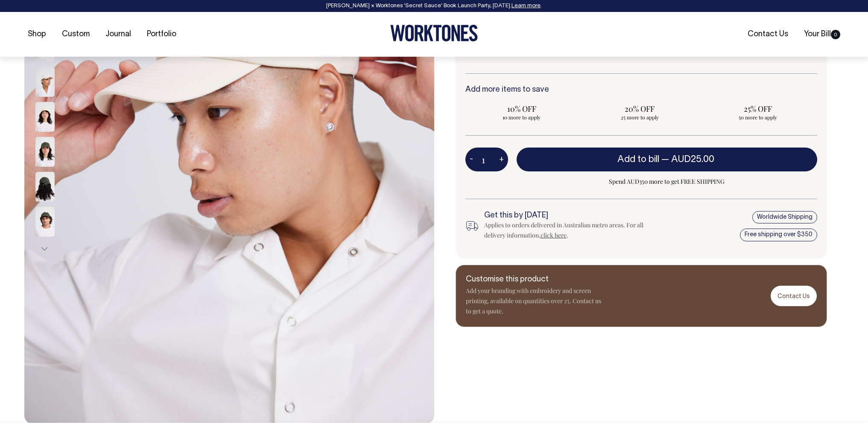 Image resolution: width=868 pixels, height=423 pixels. I want to click on a: Your Bill0, so click(822, 34).